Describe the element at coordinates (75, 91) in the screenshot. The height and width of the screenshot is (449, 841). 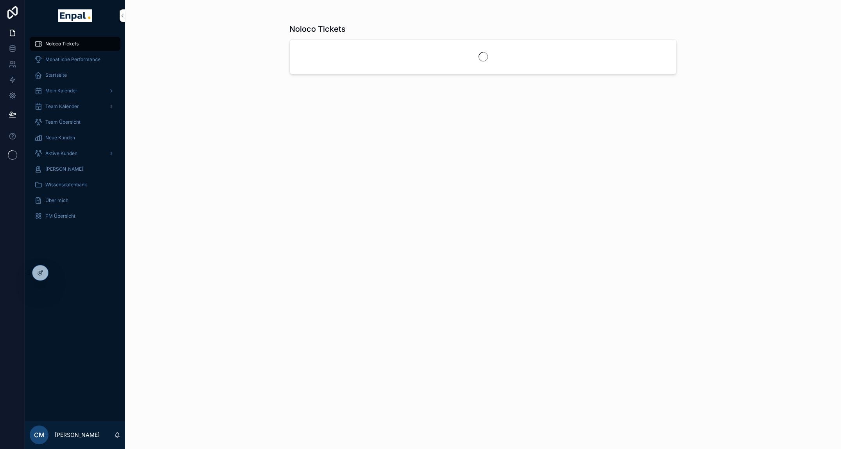
I see `a: Mein Kalender` at that location.